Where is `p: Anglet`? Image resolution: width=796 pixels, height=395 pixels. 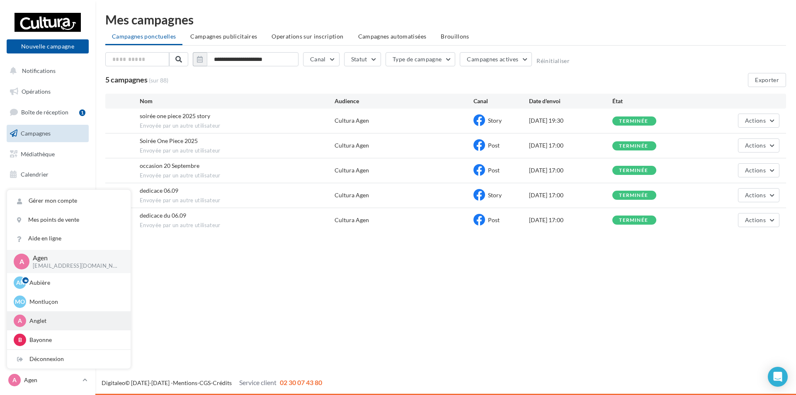 p: Anglet is located at coordinates (75, 321).